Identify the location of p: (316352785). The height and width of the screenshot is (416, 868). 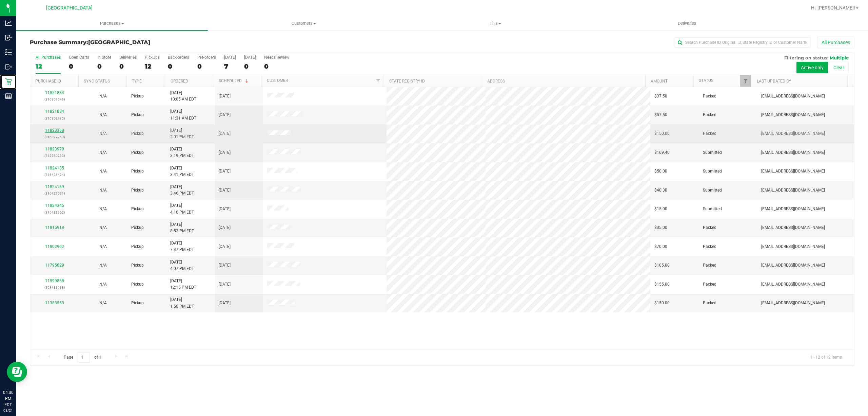
(54, 118).